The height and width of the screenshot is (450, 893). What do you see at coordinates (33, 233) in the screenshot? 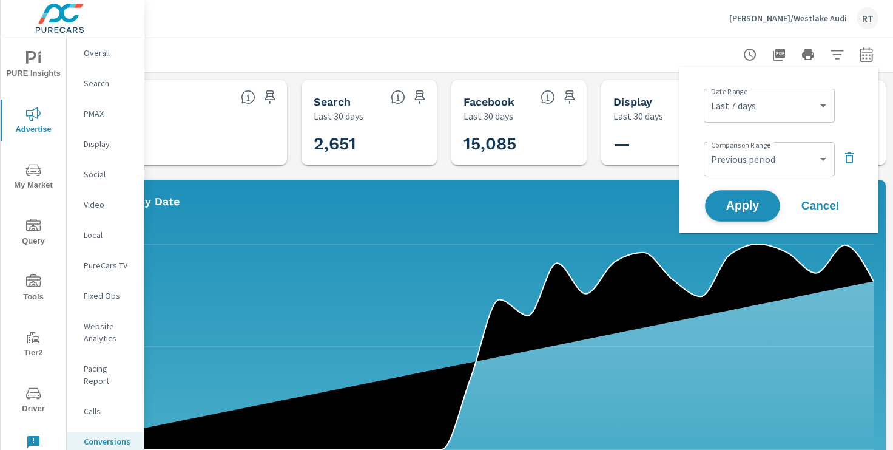
I see `span: Query` at bounding box center [33, 233].